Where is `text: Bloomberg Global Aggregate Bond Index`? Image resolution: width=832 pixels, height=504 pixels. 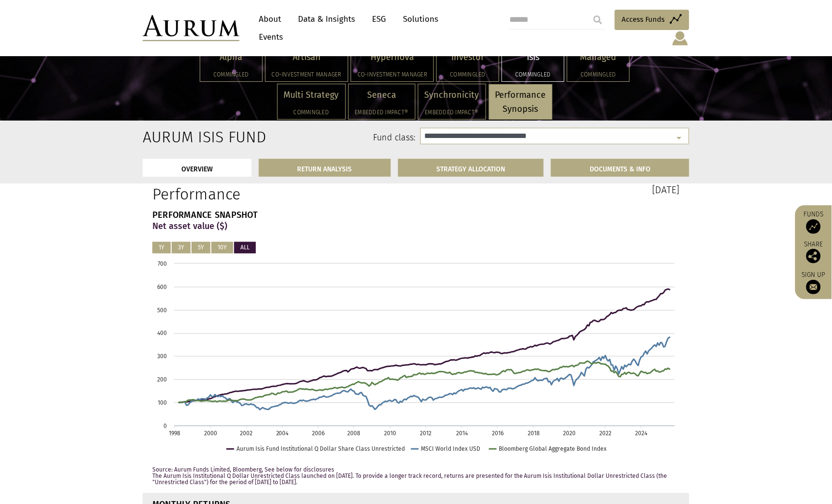
text: Bloomberg Global Aggregate Bond Index is located at coordinates (553, 449).